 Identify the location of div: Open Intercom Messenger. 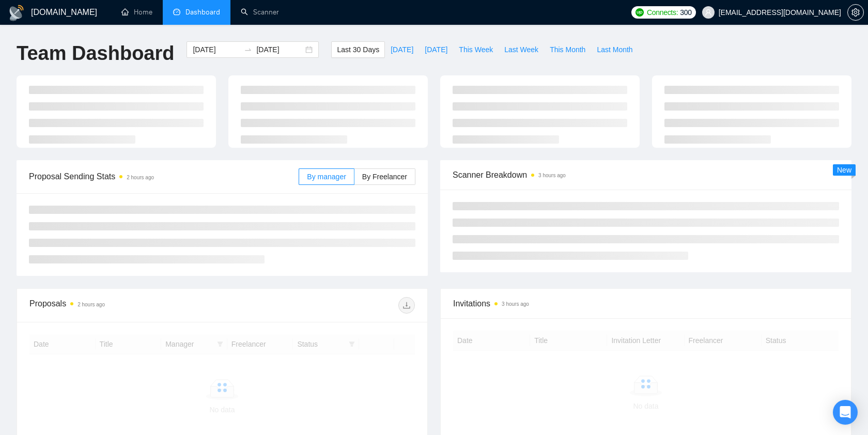
(845, 413).